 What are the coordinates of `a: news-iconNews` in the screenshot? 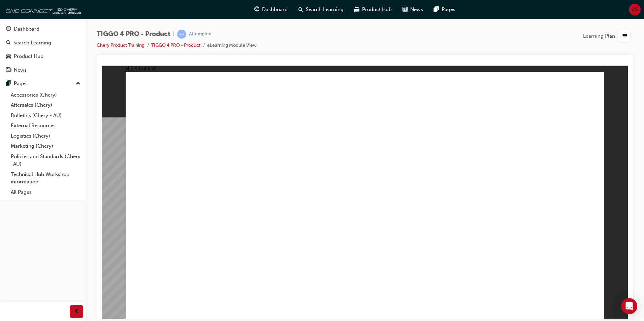 It's located at (413, 9).